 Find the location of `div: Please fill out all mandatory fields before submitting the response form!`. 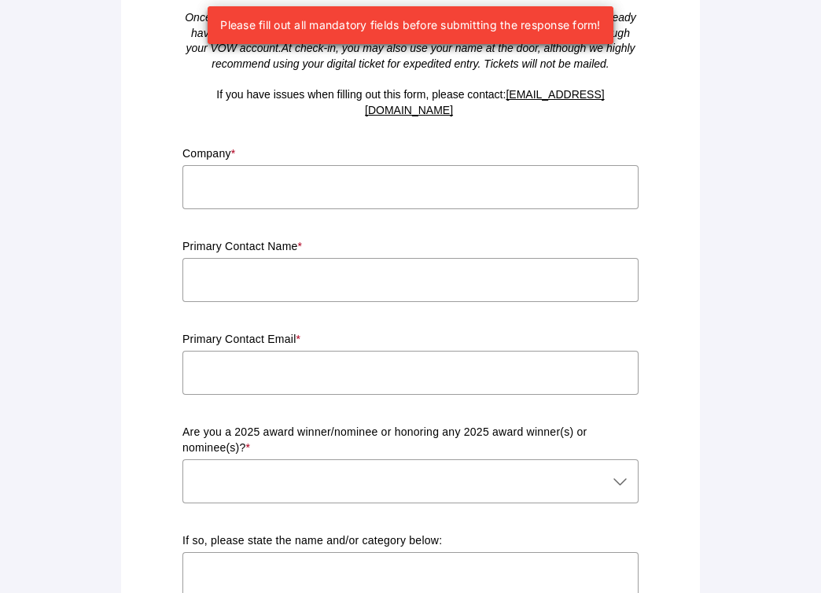

div: Please fill out all mandatory fields before submitting the response form! is located at coordinates (410, 25).